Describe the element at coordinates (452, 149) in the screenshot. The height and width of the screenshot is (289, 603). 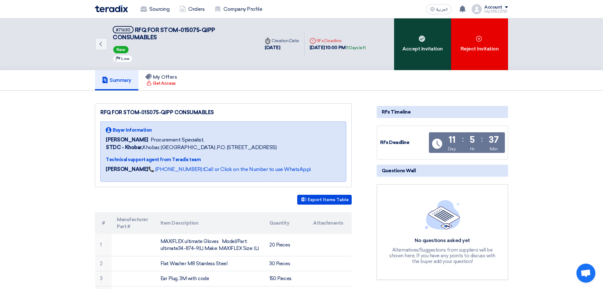
I see `div: Day` at that location.